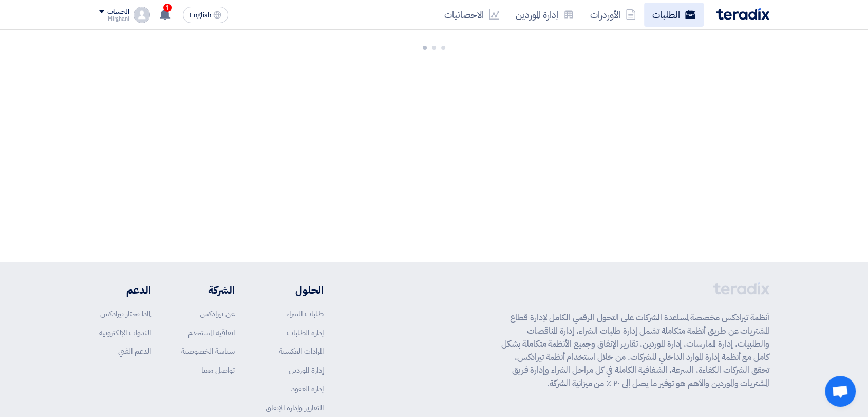 The width and height of the screenshot is (868, 417). I want to click on img: profile_test.png, so click(142, 15).